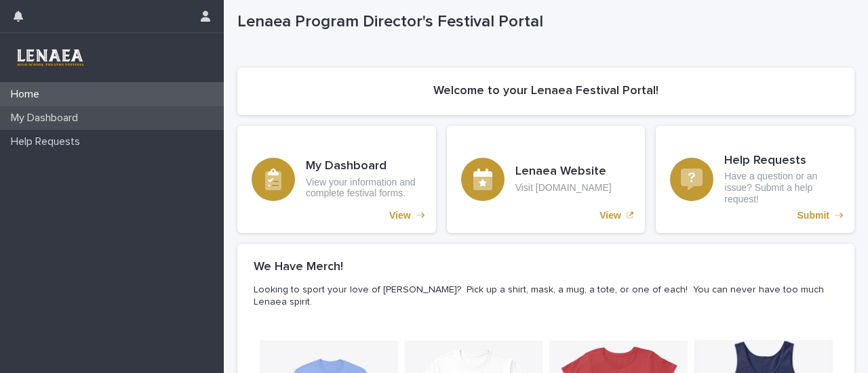 Image resolution: width=868 pixels, height=373 pixels. Describe the element at coordinates (298, 268) in the screenshot. I see `h2: We Have Merch!` at that location.